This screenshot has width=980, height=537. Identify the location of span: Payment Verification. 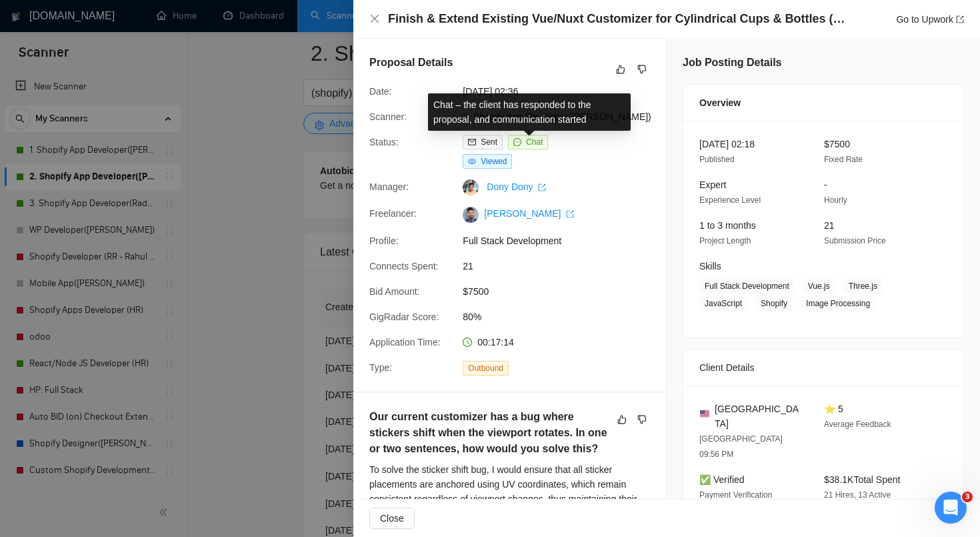
(735, 495).